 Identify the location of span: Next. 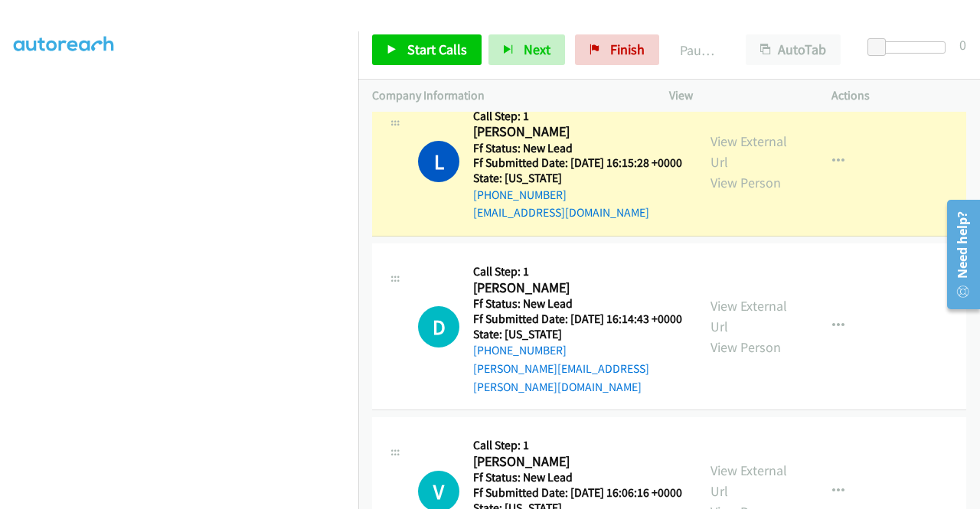
(537, 49).